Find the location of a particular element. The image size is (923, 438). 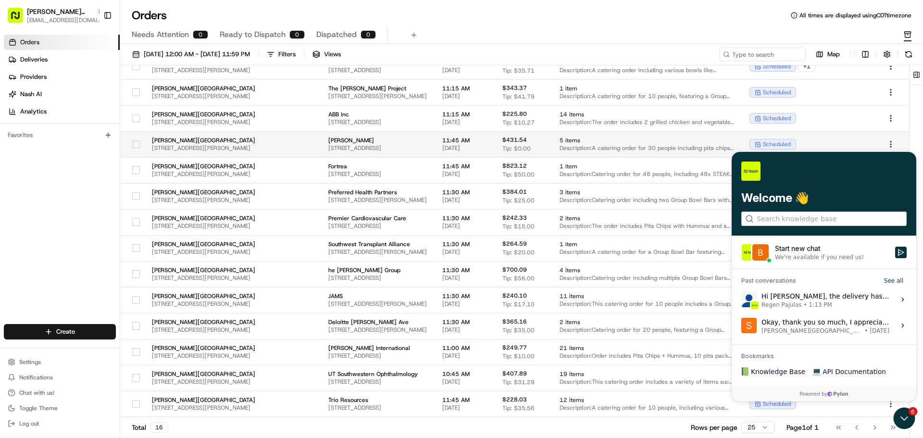

div: + 1 is located at coordinates (807, 66).